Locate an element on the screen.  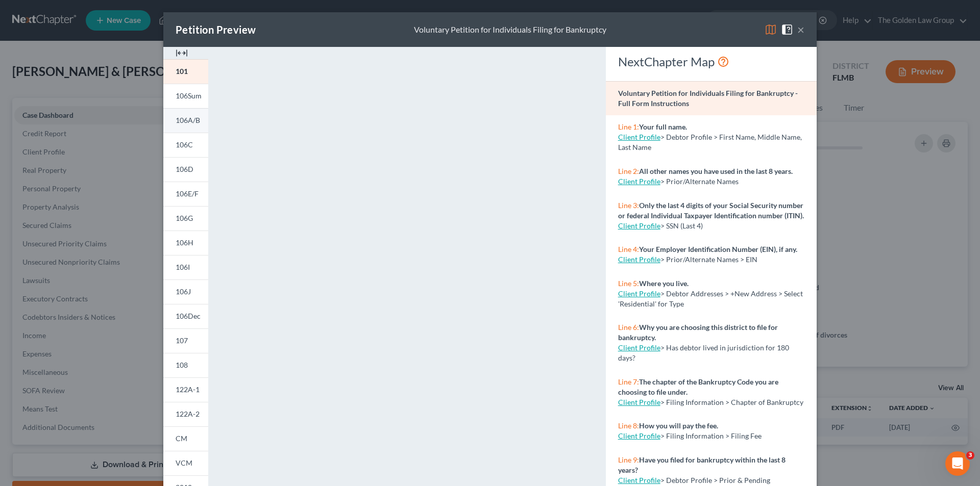
a: 106D is located at coordinates (186, 169).